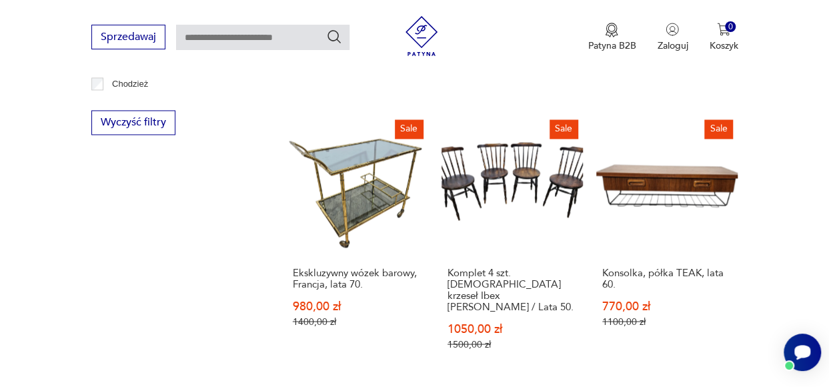 This screenshot has height=387, width=829. Describe the element at coordinates (512, 328) in the screenshot. I see `p: 1050,00 zł` at that location.